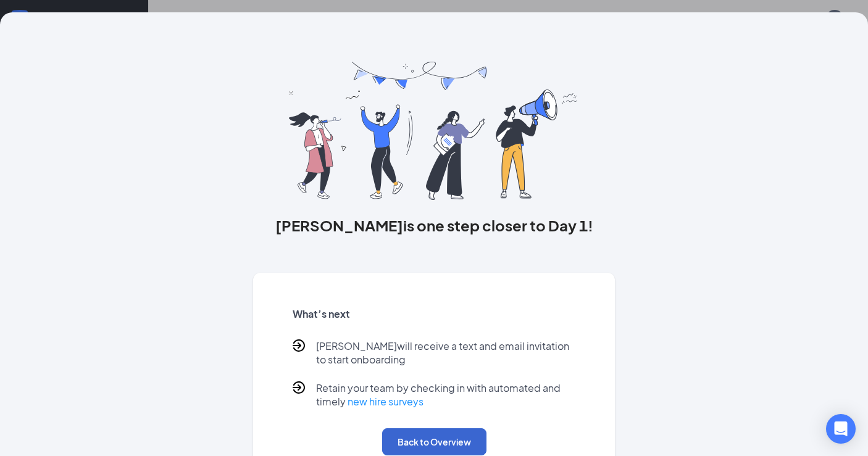 The height and width of the screenshot is (456, 868). What do you see at coordinates (434, 442) in the screenshot?
I see `button: Back to Overview` at bounding box center [434, 442].